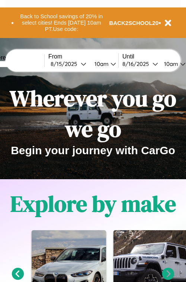  Describe the element at coordinates (65, 64) in the screenshot. I see `div: 8 / 15 / 2025` at that location.